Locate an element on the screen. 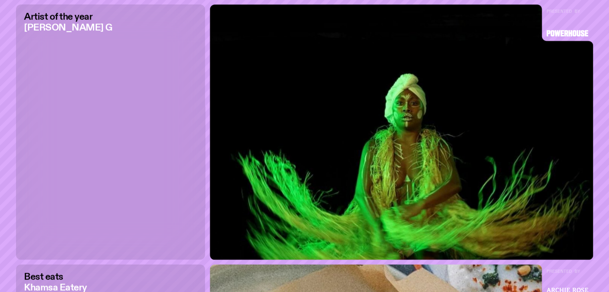 This screenshot has height=292, width=609. h2: Artist of the year is located at coordinates (68, 17).